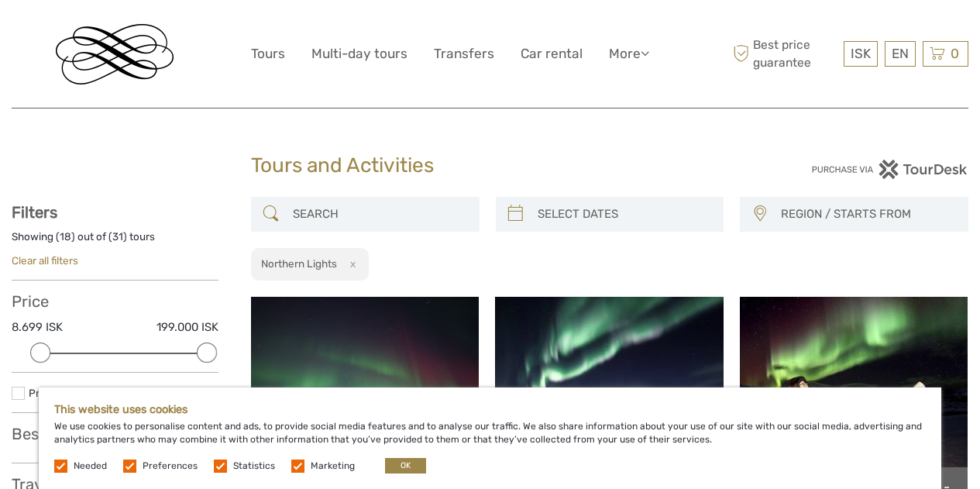 The height and width of the screenshot is (489, 980). Describe the element at coordinates (65, 236) in the screenshot. I see `label: 18` at that location.